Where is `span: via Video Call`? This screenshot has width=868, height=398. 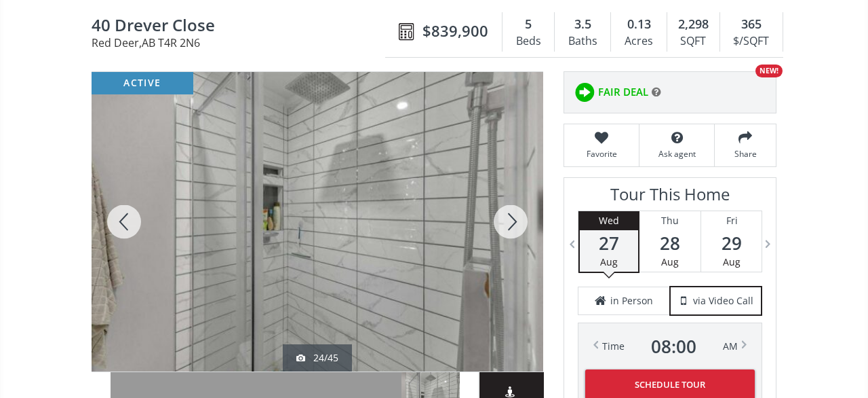 span: via Video Call is located at coordinates (723, 301).